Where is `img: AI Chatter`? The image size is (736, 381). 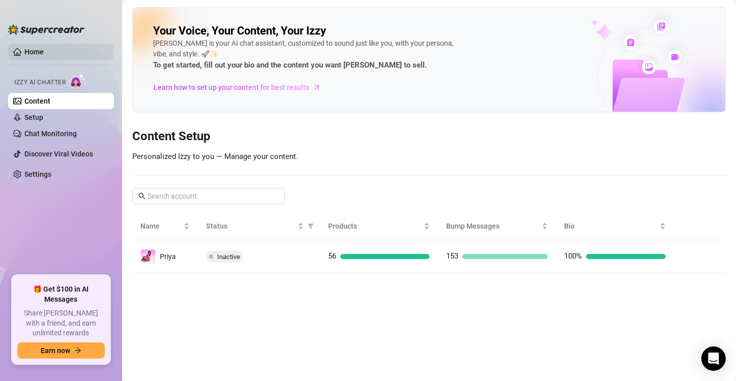 img: AI Chatter is located at coordinates (77, 81).